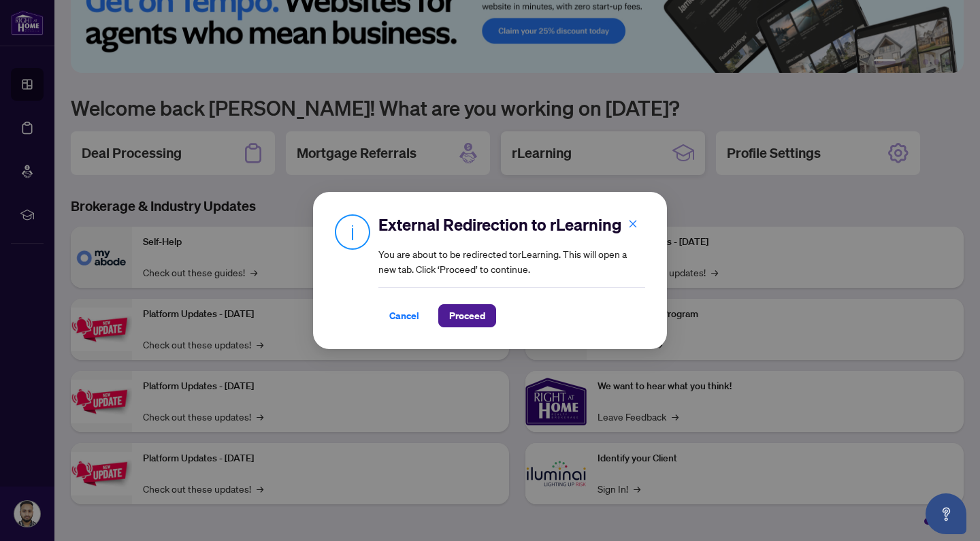 This screenshot has width=980, height=541. What do you see at coordinates (633, 224) in the screenshot?
I see `span: close` at bounding box center [633, 224].